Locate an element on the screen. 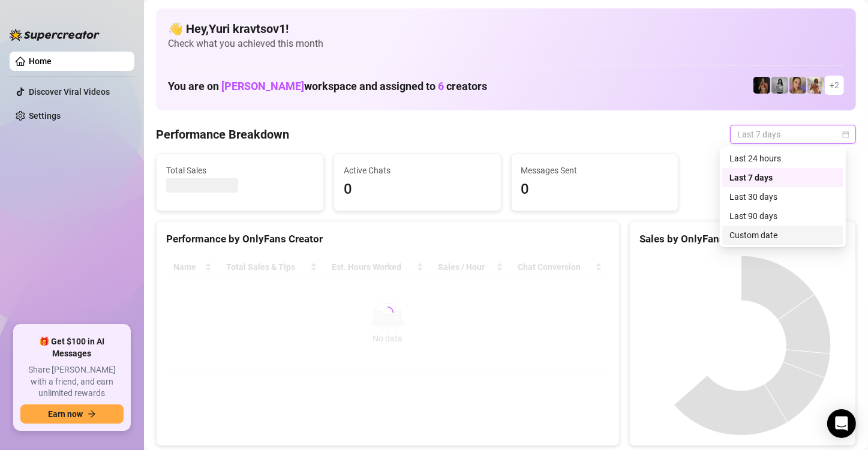 The width and height of the screenshot is (868, 450). img: Green is located at coordinates (815, 85).